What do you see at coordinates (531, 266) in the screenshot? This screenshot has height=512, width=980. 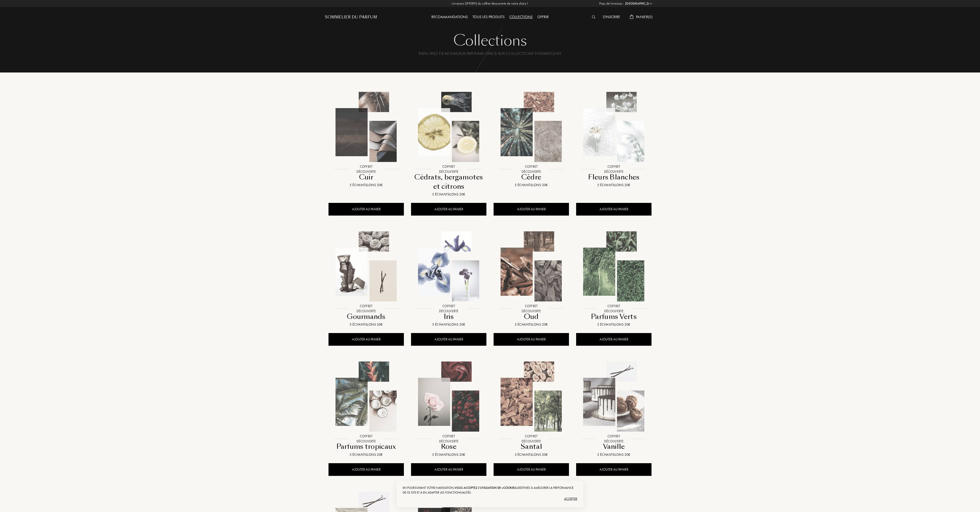 I see `img: Oud` at bounding box center [531, 266].